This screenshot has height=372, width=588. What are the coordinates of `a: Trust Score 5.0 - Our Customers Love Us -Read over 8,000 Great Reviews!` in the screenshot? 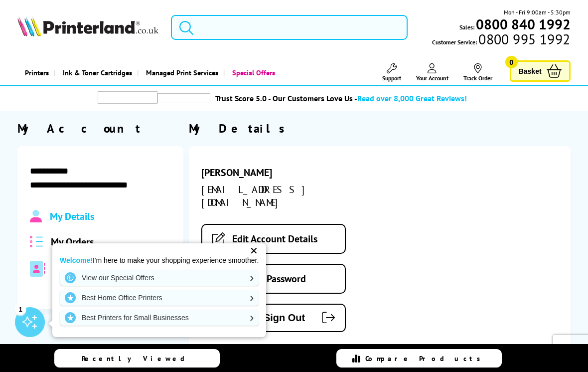 It's located at (341, 98).